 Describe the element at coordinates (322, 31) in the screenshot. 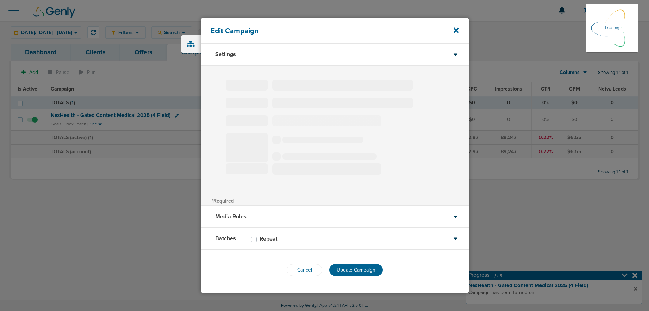

I see `h4: Edit Campaign` at that location.